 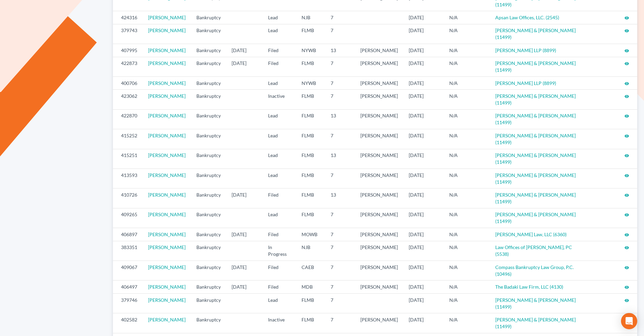 What do you see at coordinates (629, 321) in the screenshot?
I see `div: Open Intercom Messenger` at bounding box center [629, 321].